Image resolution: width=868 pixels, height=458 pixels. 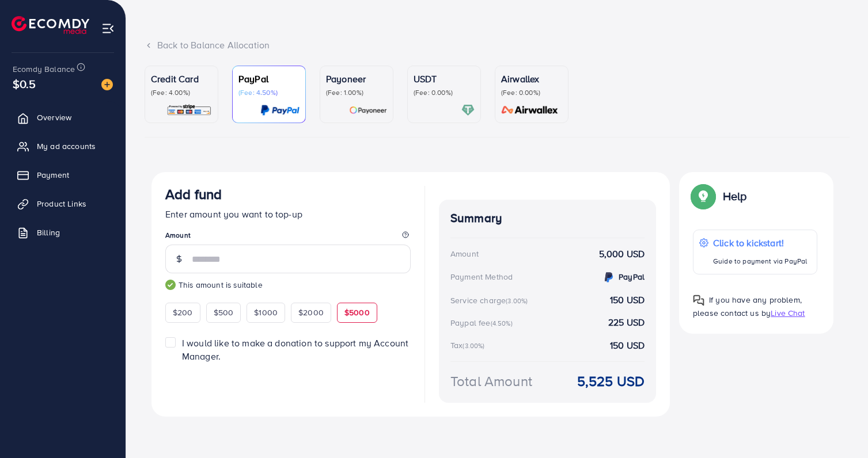 I want to click on small: This amount is suitable, so click(x=288, y=285).